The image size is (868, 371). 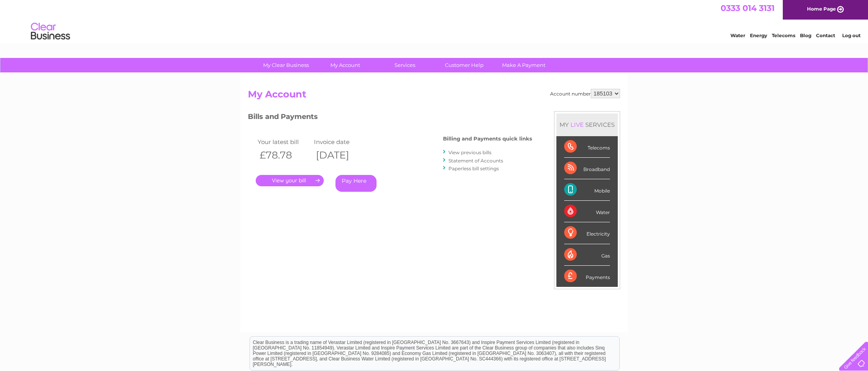 What do you see at coordinates (784, 36) in the screenshot?
I see `a: Telecoms` at bounding box center [784, 36].